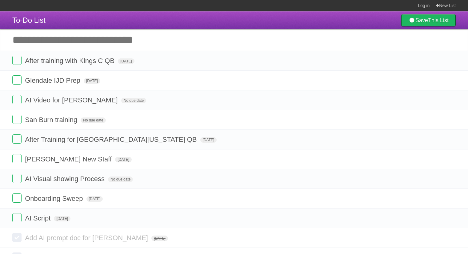 The height and width of the screenshot is (254, 468). Describe the element at coordinates (429, 20) in the screenshot. I see `a: SaveThis List` at that location.